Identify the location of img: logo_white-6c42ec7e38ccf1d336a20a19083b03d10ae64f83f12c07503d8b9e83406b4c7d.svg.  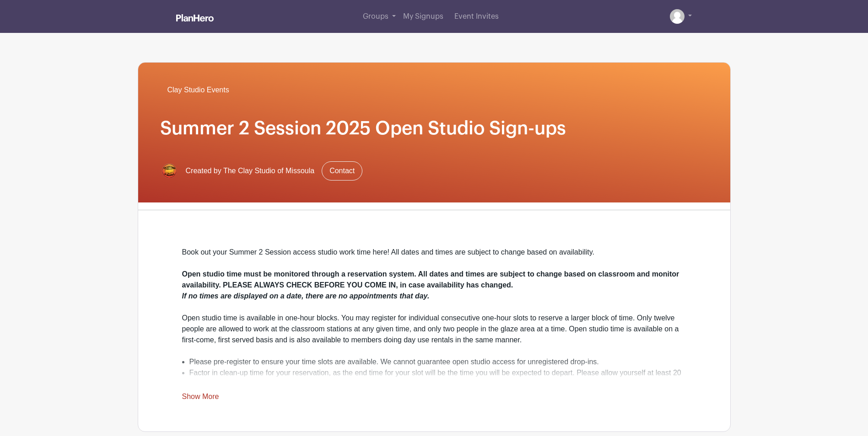
(195, 18).